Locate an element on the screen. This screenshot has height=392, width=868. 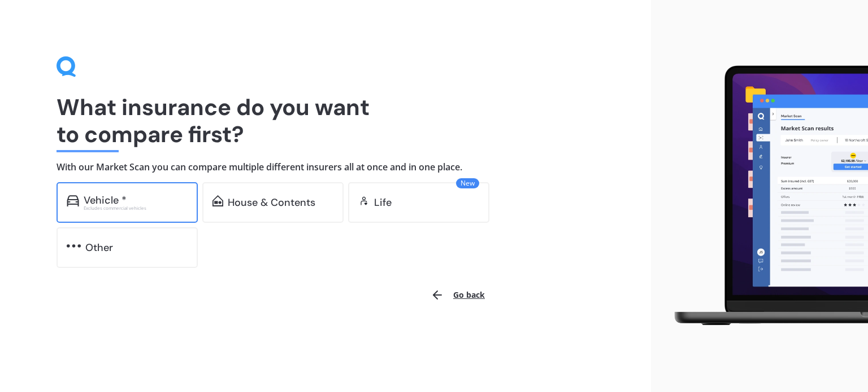
div: Other is located at coordinates (99, 247).